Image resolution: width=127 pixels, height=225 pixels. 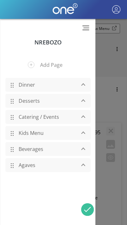 I want to click on a: Desserts, so click(x=45, y=101).